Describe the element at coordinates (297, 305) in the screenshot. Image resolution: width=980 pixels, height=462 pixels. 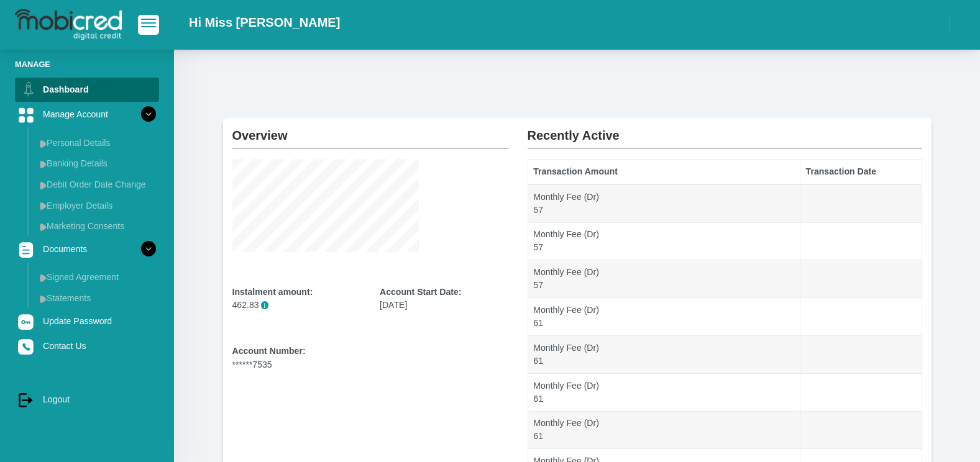
I see `p: 462.83` at that location.